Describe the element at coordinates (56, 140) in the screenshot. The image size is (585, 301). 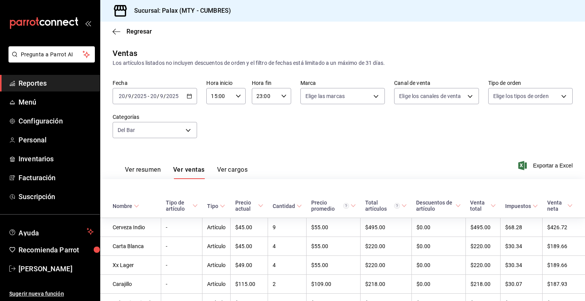
I see `span: Personal` at that location.